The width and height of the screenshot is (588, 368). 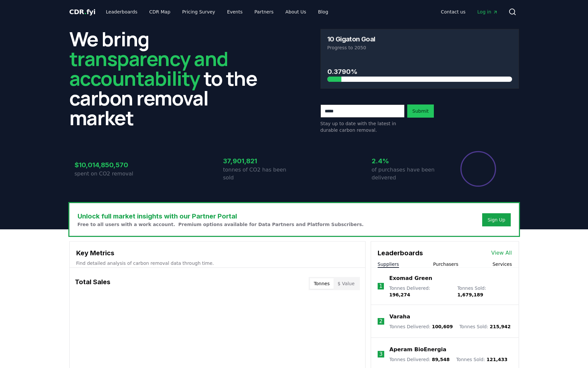 I want to click on span: 1,679,189, so click(x=470, y=294).